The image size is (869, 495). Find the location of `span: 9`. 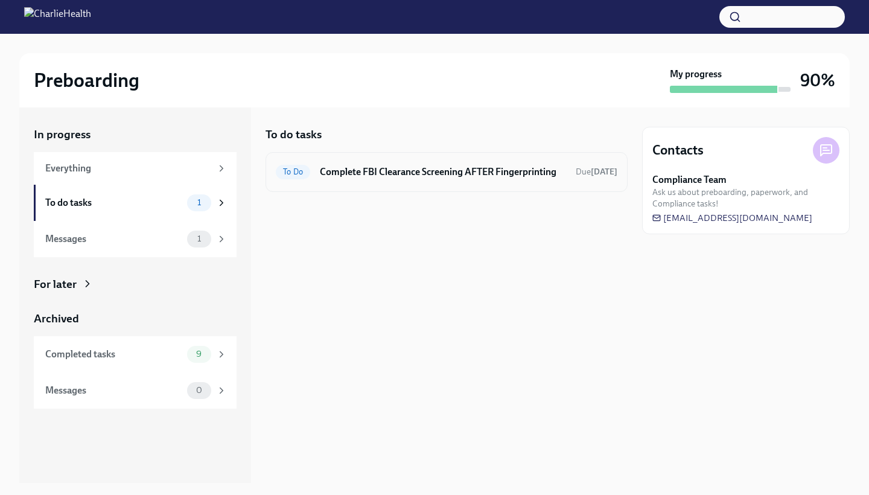

span: 9 is located at coordinates (199, 354).